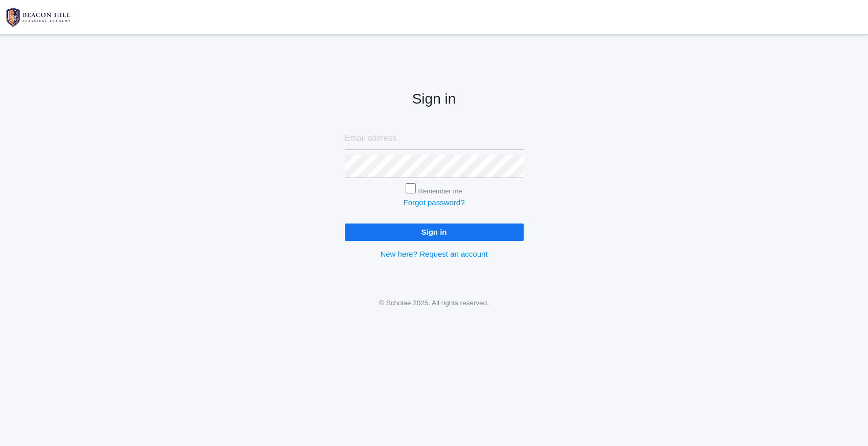  What do you see at coordinates (434, 138) in the screenshot?
I see `input: Email address` at bounding box center [434, 138].